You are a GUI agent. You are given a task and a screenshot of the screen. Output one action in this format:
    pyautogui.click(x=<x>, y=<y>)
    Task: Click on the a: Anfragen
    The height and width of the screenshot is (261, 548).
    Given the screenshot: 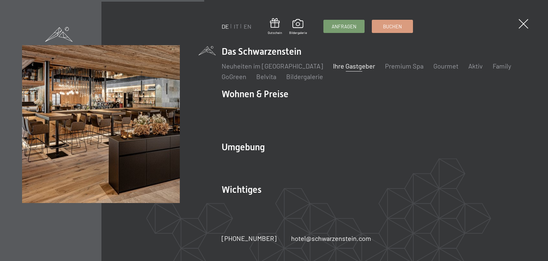 What is the action you would take?
    pyautogui.click(x=344, y=26)
    